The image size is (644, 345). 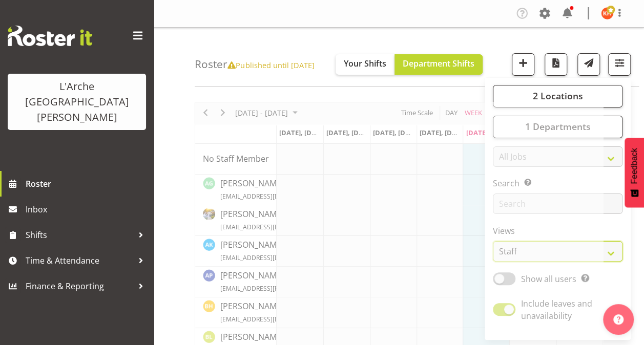 I want to click on span: Roster, so click(x=87, y=184).